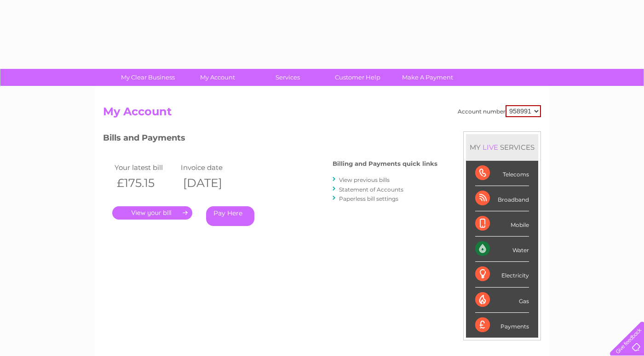 The height and width of the screenshot is (356, 644). What do you see at coordinates (217, 77) in the screenshot?
I see `a: My Account` at bounding box center [217, 77].